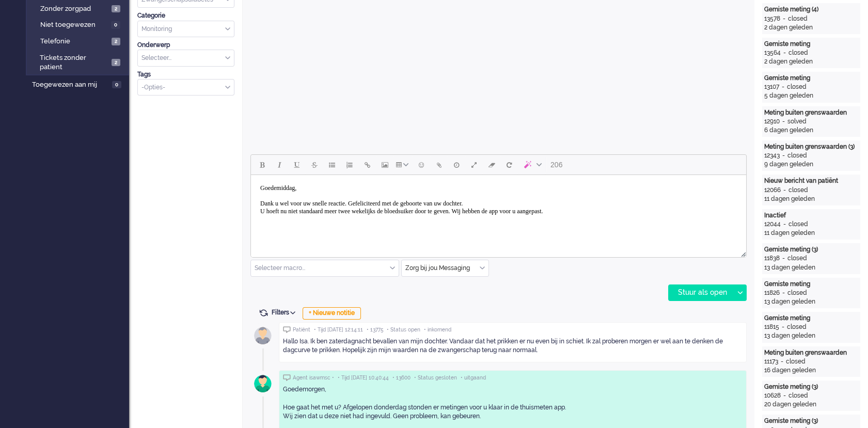 This screenshot has height=428, width=868. Describe the element at coordinates (186, 87) in the screenshot. I see `div: Select Tags` at that location.